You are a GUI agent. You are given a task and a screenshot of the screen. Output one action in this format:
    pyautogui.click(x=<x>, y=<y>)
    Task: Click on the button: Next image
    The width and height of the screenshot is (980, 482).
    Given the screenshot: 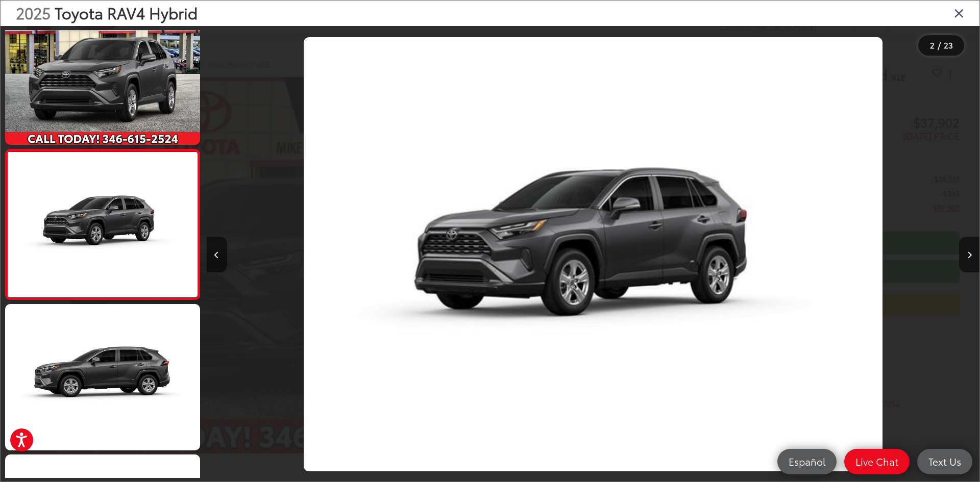 What is the action you would take?
    pyautogui.click(x=969, y=255)
    